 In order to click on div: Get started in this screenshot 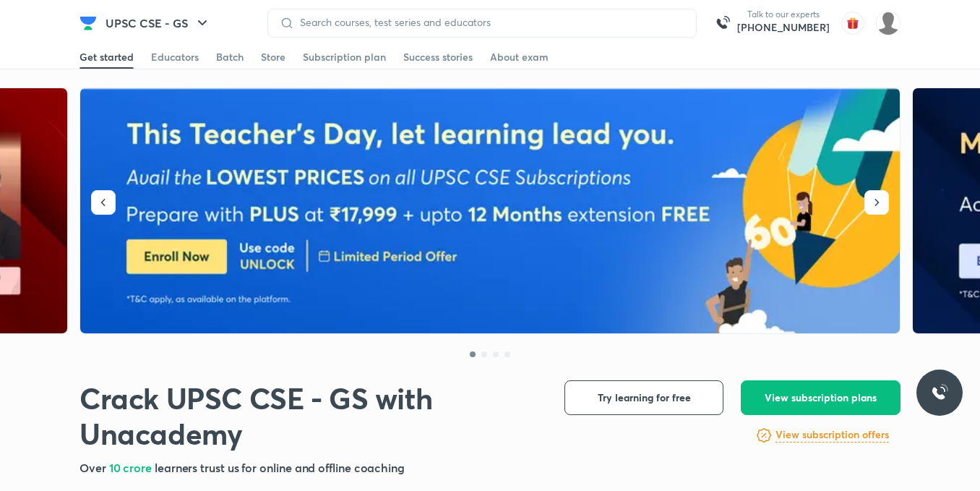, I will do `click(106, 57)`.